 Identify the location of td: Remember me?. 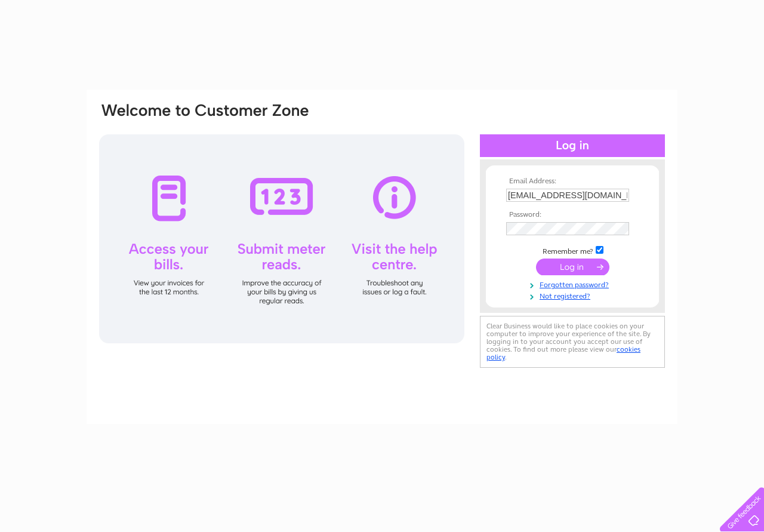
(573, 250).